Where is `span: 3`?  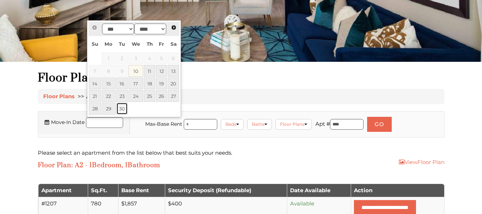
span: 3 is located at coordinates (136, 58).